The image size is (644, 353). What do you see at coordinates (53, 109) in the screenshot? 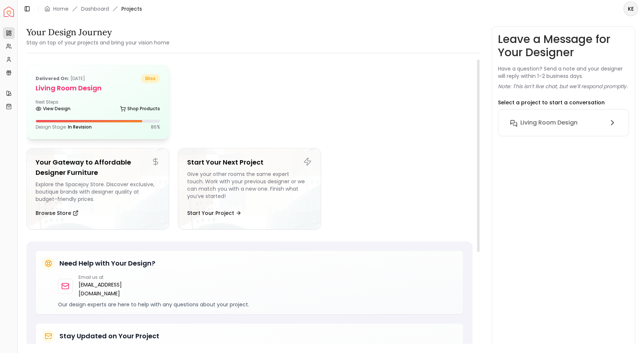
I see `a: View Design` at bounding box center [53, 109].